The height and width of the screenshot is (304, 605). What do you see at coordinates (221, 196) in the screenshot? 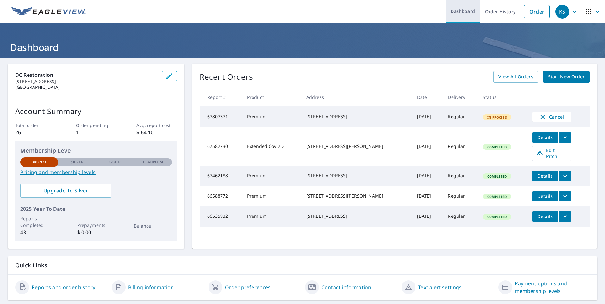
I see `td: 66588772` at bounding box center [221, 196].